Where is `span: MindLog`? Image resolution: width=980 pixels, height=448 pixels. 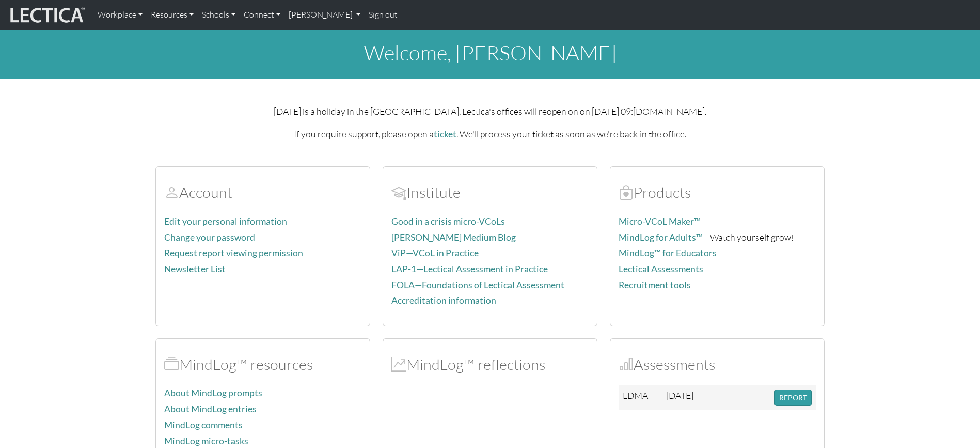
span: MindLog is located at coordinates (399, 364).